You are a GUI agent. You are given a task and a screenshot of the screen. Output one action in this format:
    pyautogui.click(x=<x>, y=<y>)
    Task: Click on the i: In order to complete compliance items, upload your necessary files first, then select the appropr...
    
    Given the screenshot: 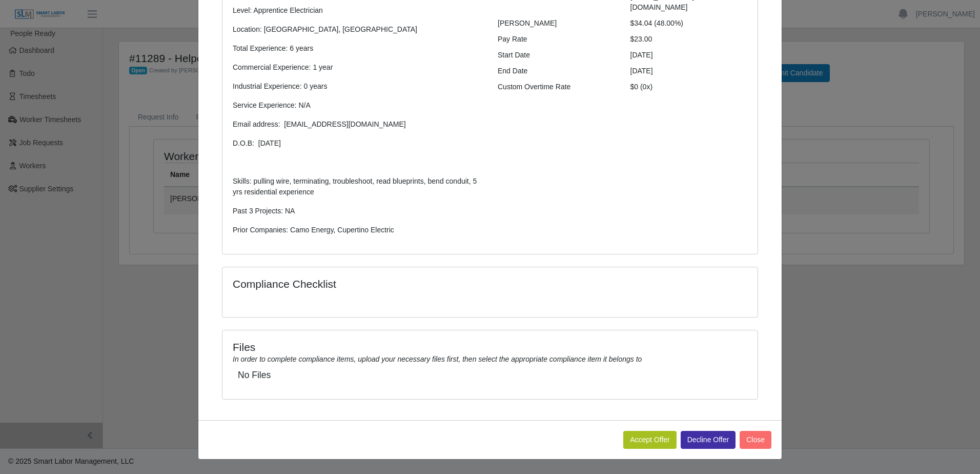 What is the action you would take?
    pyautogui.click(x=437, y=359)
    